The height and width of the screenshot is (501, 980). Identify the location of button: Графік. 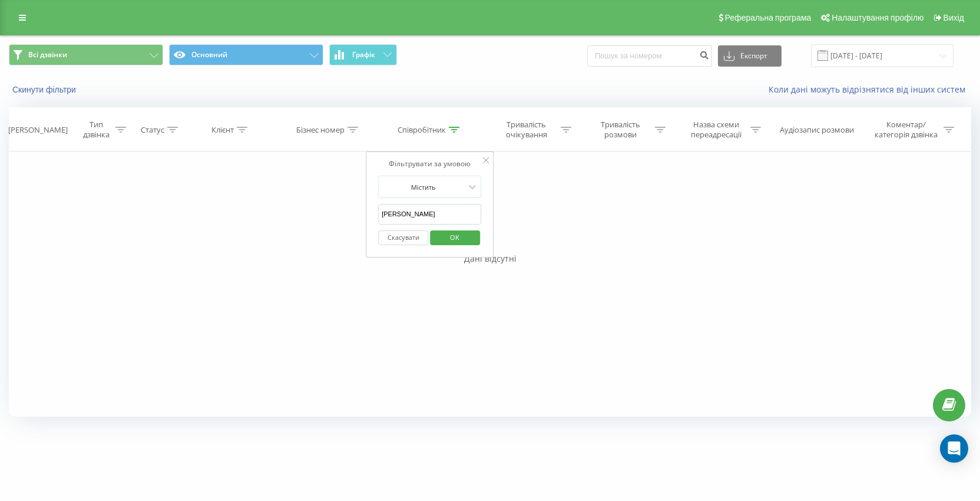
(363, 55).